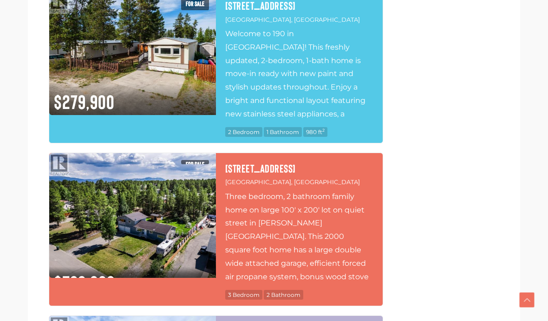 This screenshot has height=321, width=548. I want to click on span: 2 Bedroom, so click(244, 132).